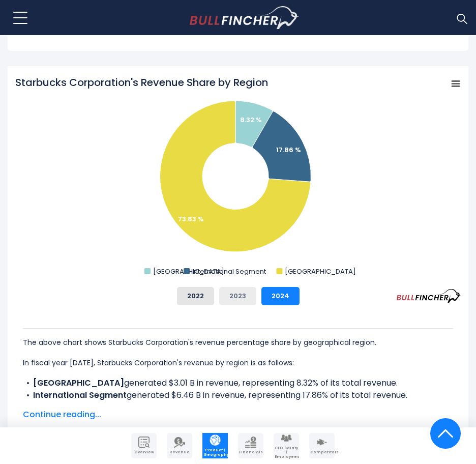 This screenshot has width=476, height=464. What do you see at coordinates (244, 18) in the screenshot?
I see `a: Go to homepage` at bounding box center [244, 18].